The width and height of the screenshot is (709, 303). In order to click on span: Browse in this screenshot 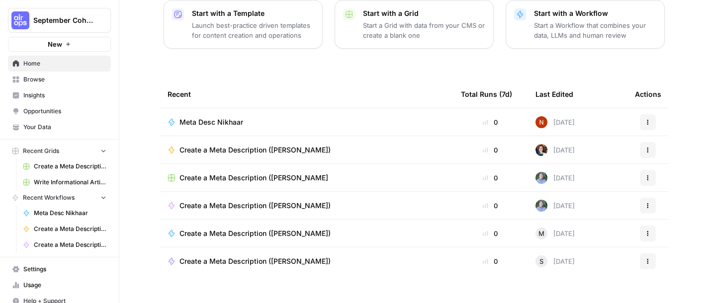, I will do `click(65, 80)`.